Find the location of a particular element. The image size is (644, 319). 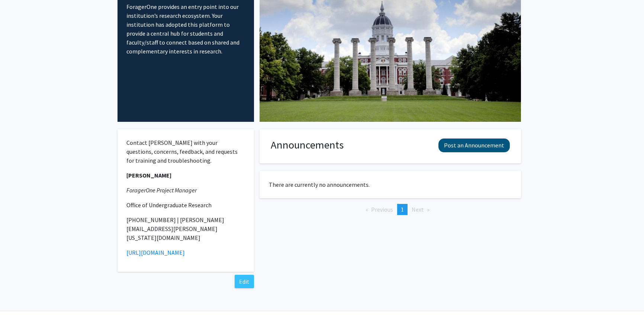

p: There are currently no announcements. is located at coordinates (390, 185).